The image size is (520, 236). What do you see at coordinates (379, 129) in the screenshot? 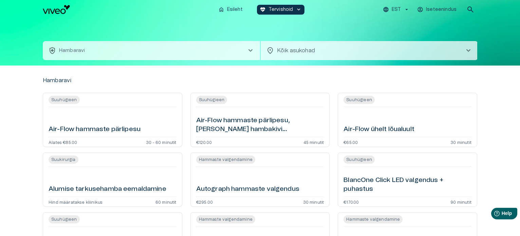
I see `h6: Air-Flow ühelt lõualuult` at bounding box center [379, 129].